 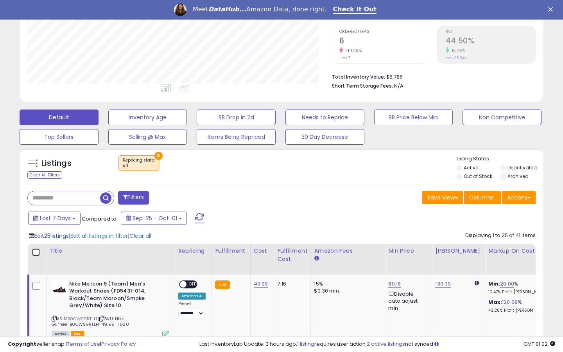 I want to click on a: Terms of Use, so click(x=83, y=343).